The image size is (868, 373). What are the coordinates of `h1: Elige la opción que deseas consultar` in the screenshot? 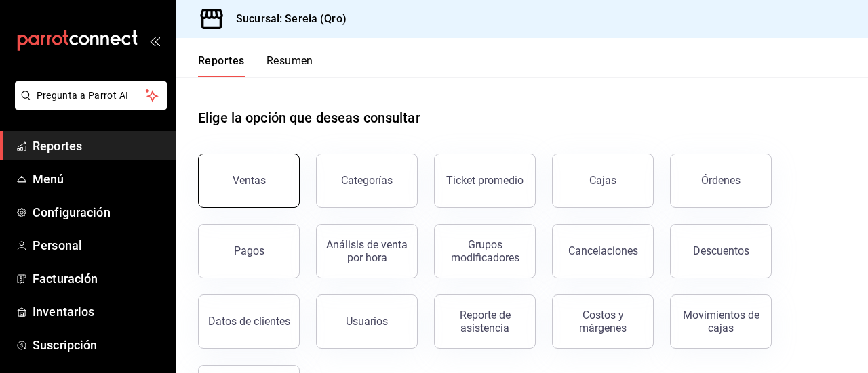 It's located at (309, 118).